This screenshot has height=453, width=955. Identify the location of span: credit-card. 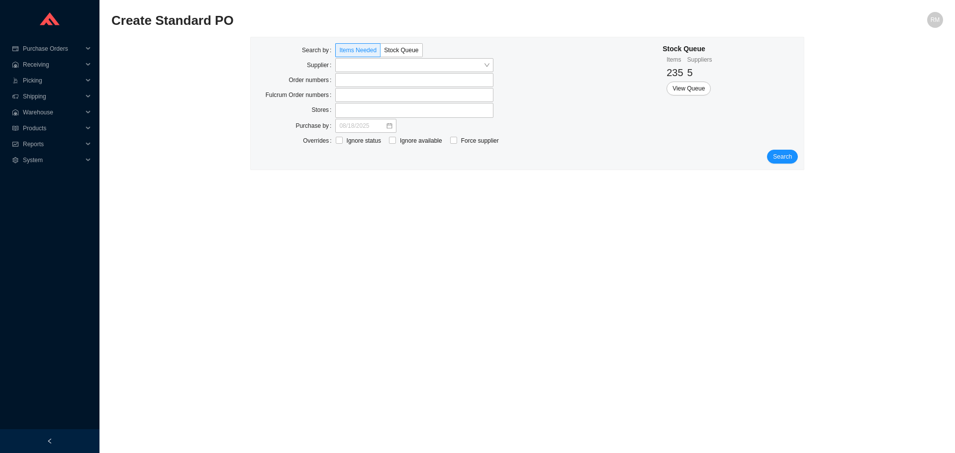
(15, 49).